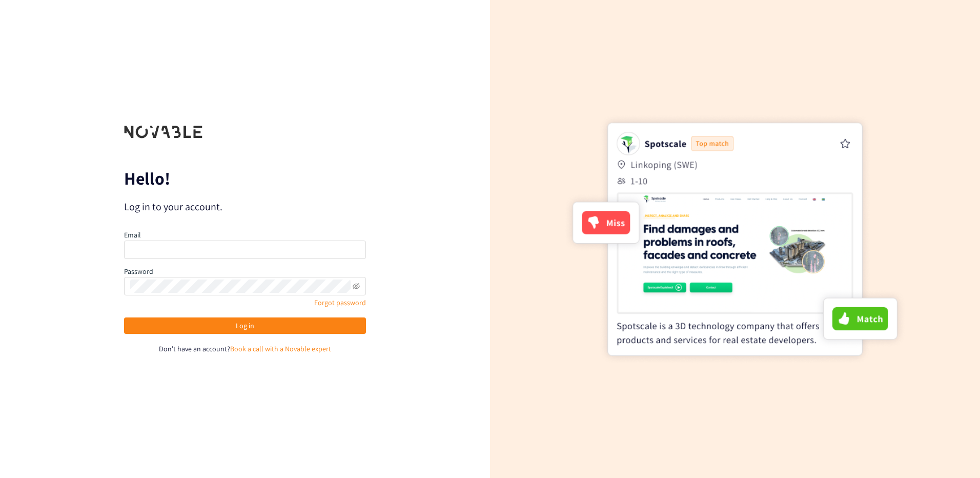  What do you see at coordinates (245, 326) in the screenshot?
I see `span: Log in` at bounding box center [245, 326].